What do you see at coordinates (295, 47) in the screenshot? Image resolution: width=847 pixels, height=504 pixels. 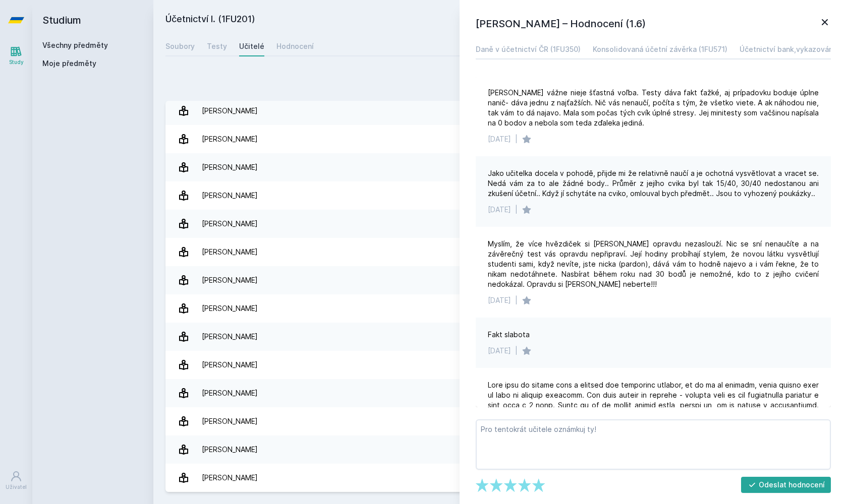 I see `a: Hodnocení` at bounding box center [295, 47].